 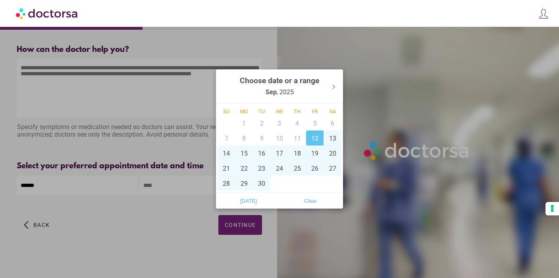 What do you see at coordinates (226, 169) in the screenshot?
I see `div: 21` at bounding box center [226, 169].